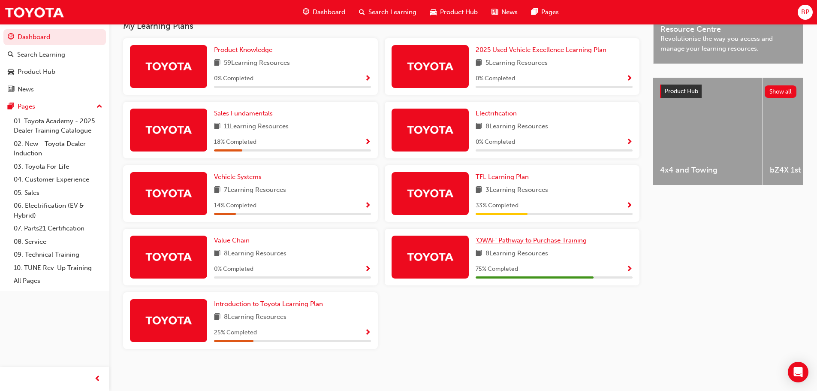 This screenshot has width=817, height=391. What do you see at coordinates (269, 304) in the screenshot?
I see `span: Introduction to Toyota Learning Plan` at bounding box center [269, 304].